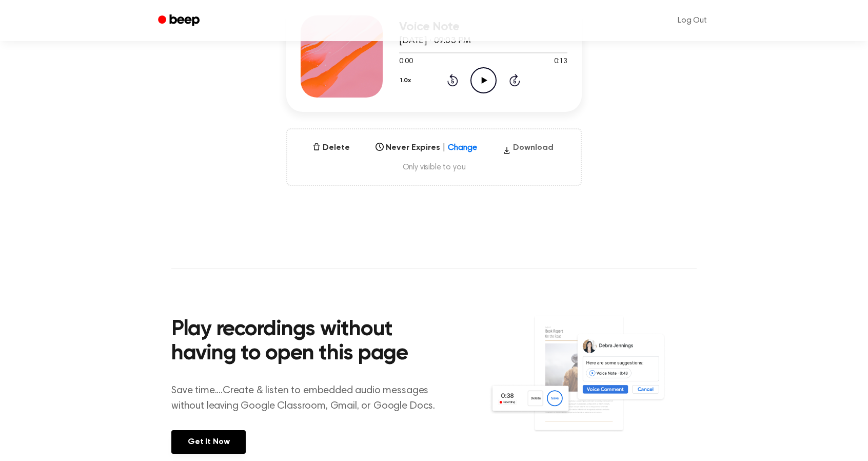 The height and width of the screenshot is (461, 868). What do you see at coordinates (309, 342) in the screenshot?
I see `h2: Play recordings without having to open this page` at bounding box center [309, 342].